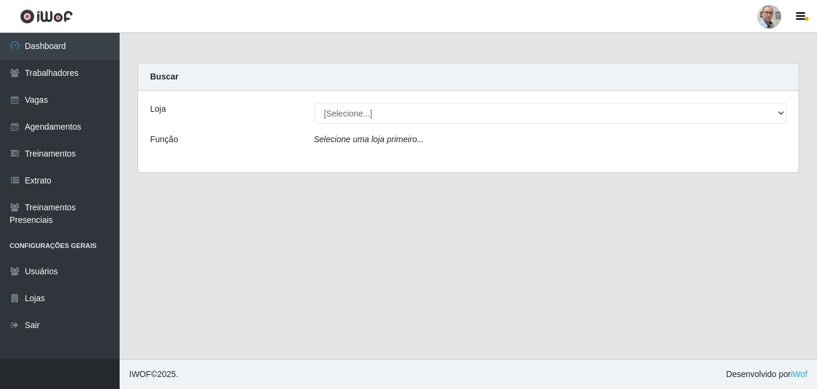 The width and height of the screenshot is (817, 389). Describe the element at coordinates (46, 16) in the screenshot. I see `img: CoreUI Logo` at that location.